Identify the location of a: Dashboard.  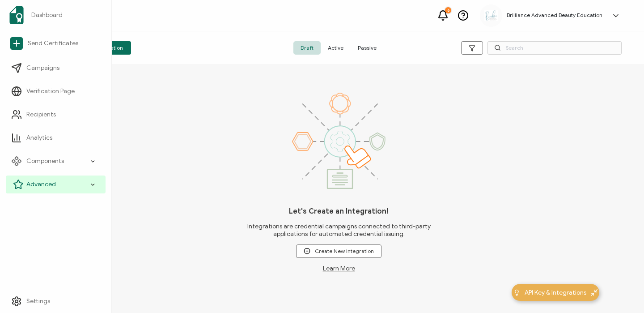
(55, 15).